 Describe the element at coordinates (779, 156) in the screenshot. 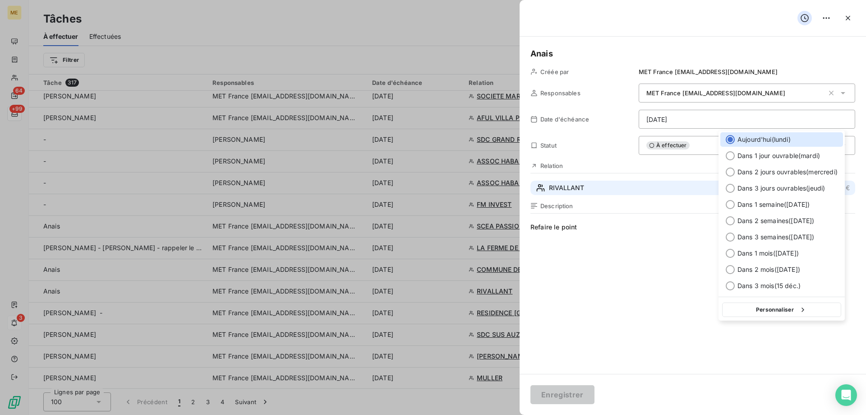

I see `span: Dans 1 jour ouvrable ( mardi )` at that location.